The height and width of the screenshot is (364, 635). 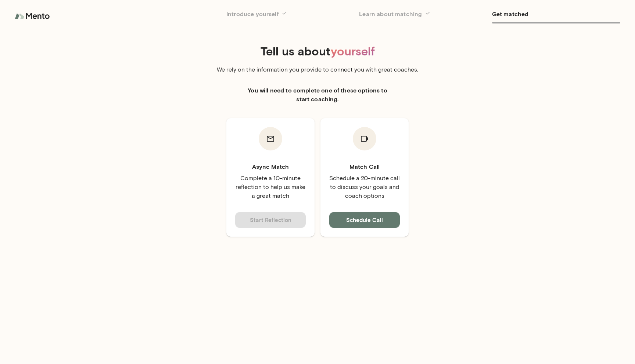 What do you see at coordinates (318, 70) in the screenshot?
I see `p: We rely on the information you provide to connect you with great coaches.` at bounding box center [318, 70].